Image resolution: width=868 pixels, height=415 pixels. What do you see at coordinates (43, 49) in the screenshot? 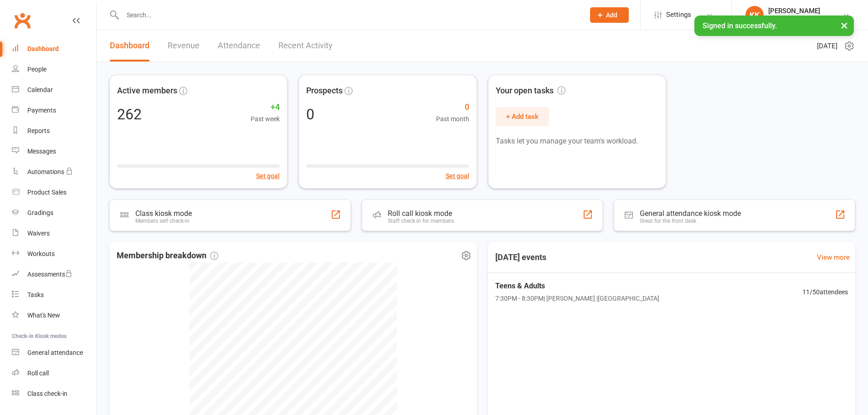
I see `div: Dashboard` at bounding box center [43, 49].